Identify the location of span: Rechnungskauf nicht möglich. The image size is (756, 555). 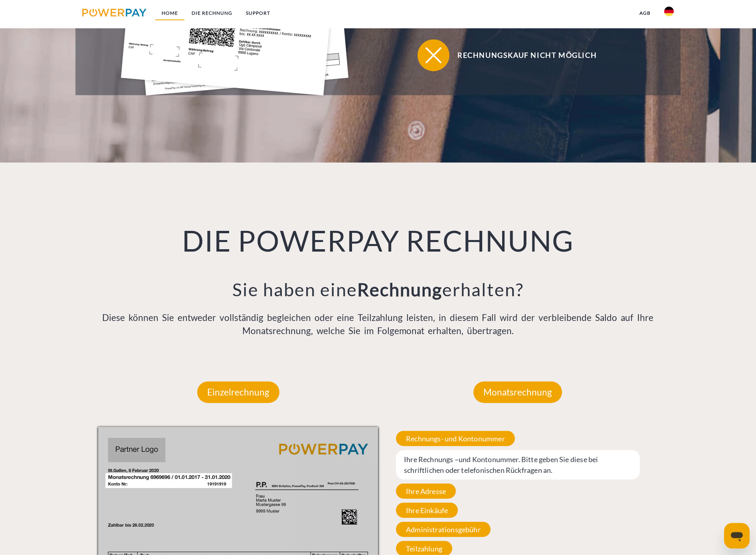
(527, 55).